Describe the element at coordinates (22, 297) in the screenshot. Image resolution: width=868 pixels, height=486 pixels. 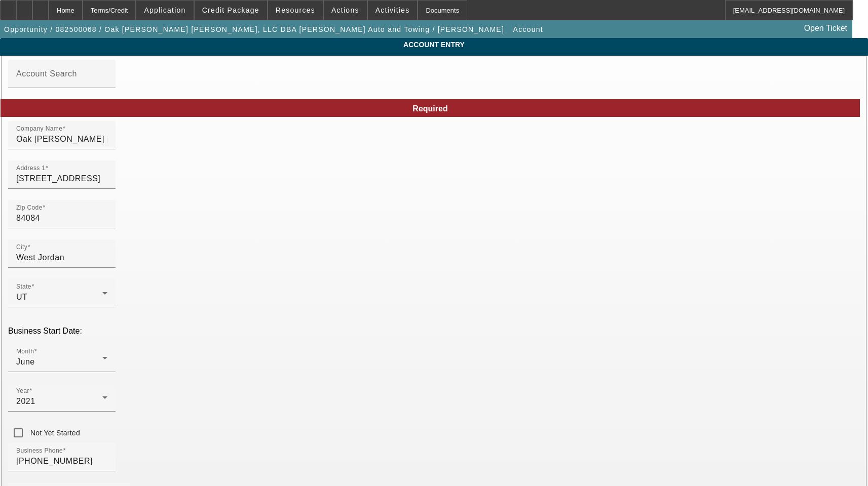
I see `span: UT` at that location.